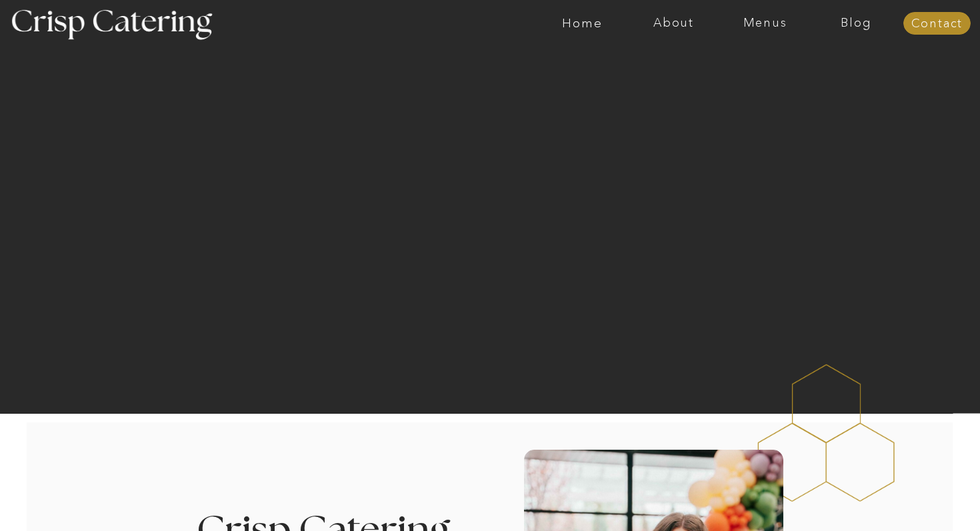 The image size is (980, 531). Describe the element at coordinates (765, 24) in the screenshot. I see `a: Menus` at that location.